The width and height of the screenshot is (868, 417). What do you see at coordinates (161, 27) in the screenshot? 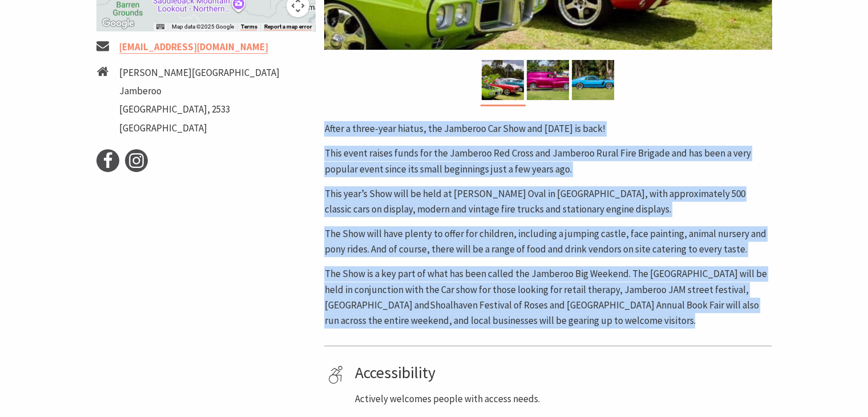
I see `button: Keyboard shortcuts` at bounding box center [161, 27].